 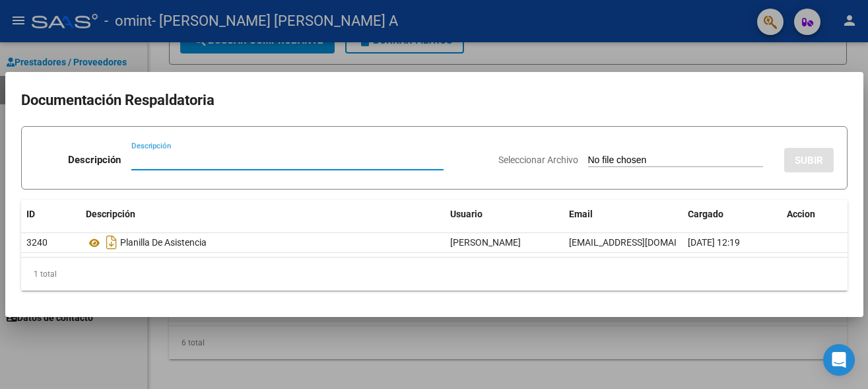 I want to click on div: 1 total, so click(x=434, y=274).